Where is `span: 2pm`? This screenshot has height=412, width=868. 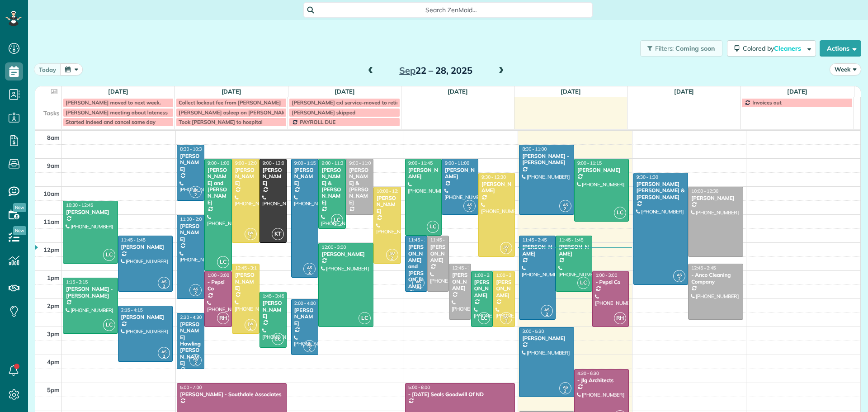
span: 2pm is located at coordinates (53, 305).